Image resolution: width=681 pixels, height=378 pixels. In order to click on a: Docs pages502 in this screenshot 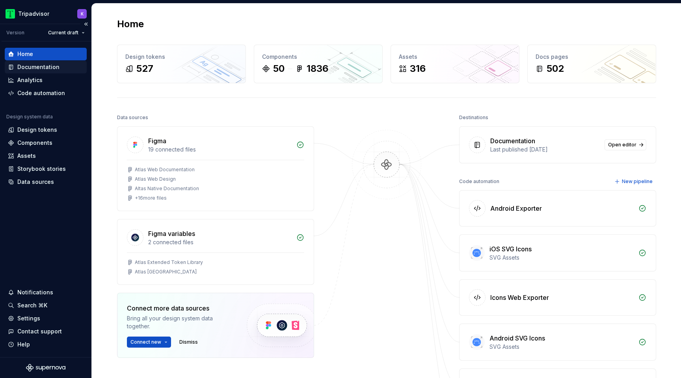, I will do `click(592, 64)`.